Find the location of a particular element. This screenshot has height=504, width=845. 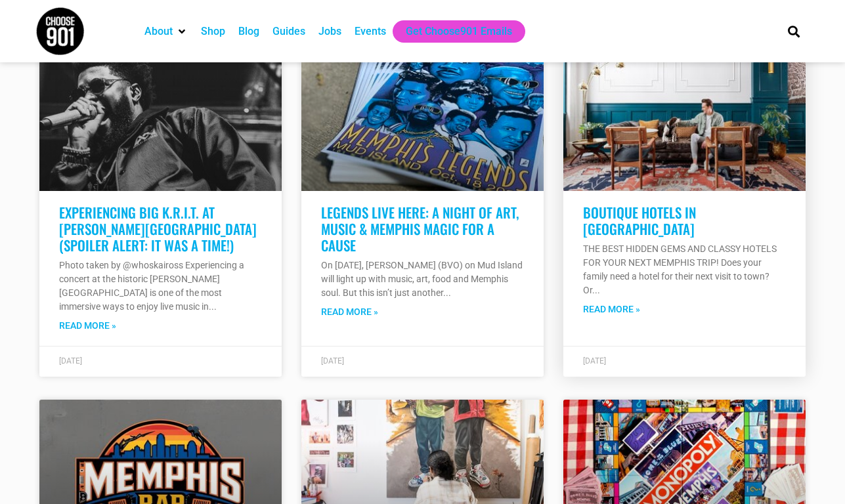

p: THE BEST HIDDEN GEMS AND CLASSY HOTELS FOR YOUR NEXT MEMPHIS TRIP! Does your family need a hotel ... is located at coordinates (684, 270).